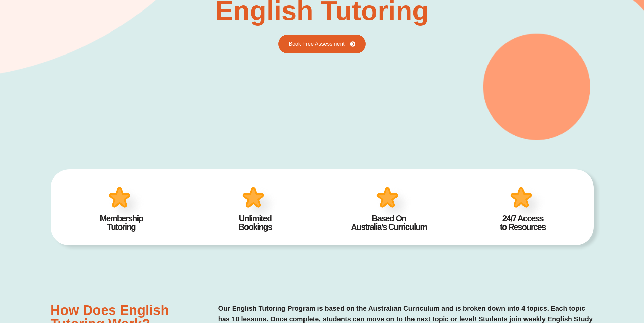 The height and width of the screenshot is (323, 644). What do you see at coordinates (122, 223) in the screenshot?
I see `h4: Membership Tutoring` at bounding box center [122, 223].